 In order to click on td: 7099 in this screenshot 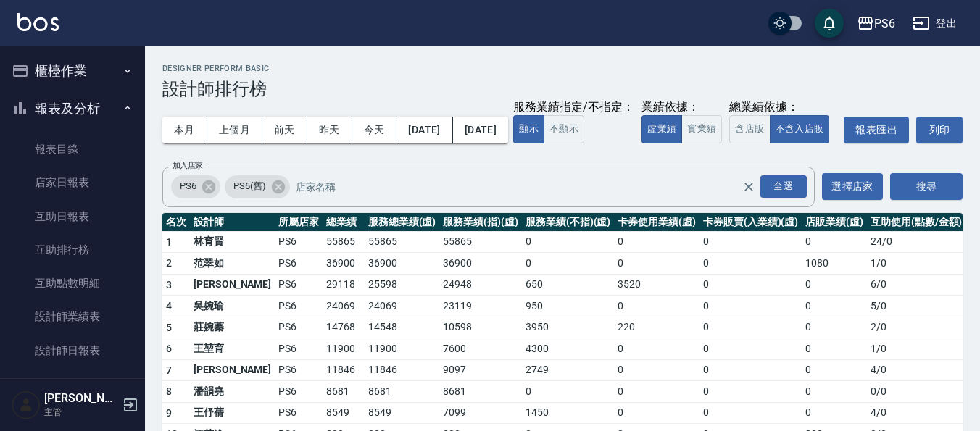, I will do `click(481, 413)`.